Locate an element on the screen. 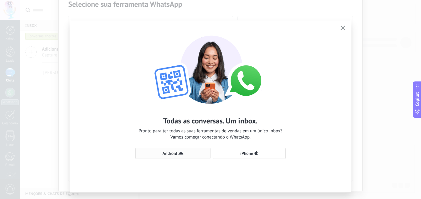 Image resolution: width=421 pixels, height=199 pixels. img: wa-lite-select-device.png is located at coordinates (211, 67).